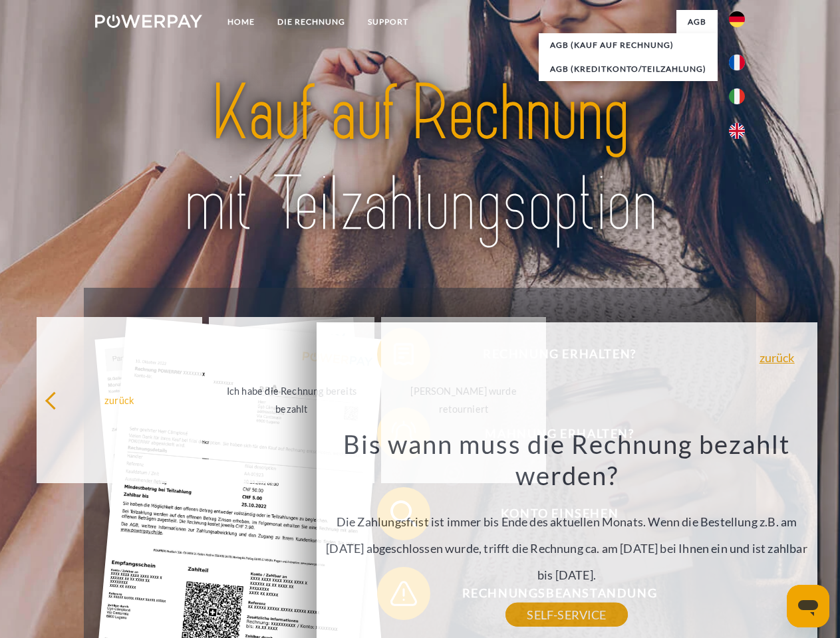  What do you see at coordinates (737, 62) in the screenshot?
I see `img: fr` at bounding box center [737, 62].